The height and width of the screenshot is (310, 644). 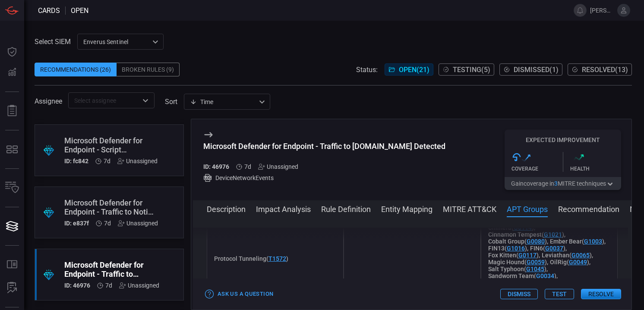 I want to click on span: Leviathan ( ), so click(x=567, y=255).